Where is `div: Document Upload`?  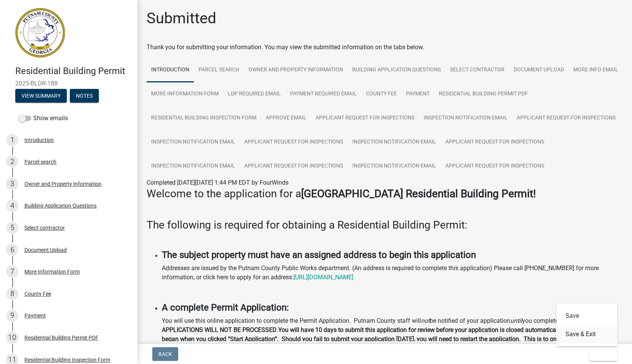 div: Document Upload is located at coordinates (45, 250).